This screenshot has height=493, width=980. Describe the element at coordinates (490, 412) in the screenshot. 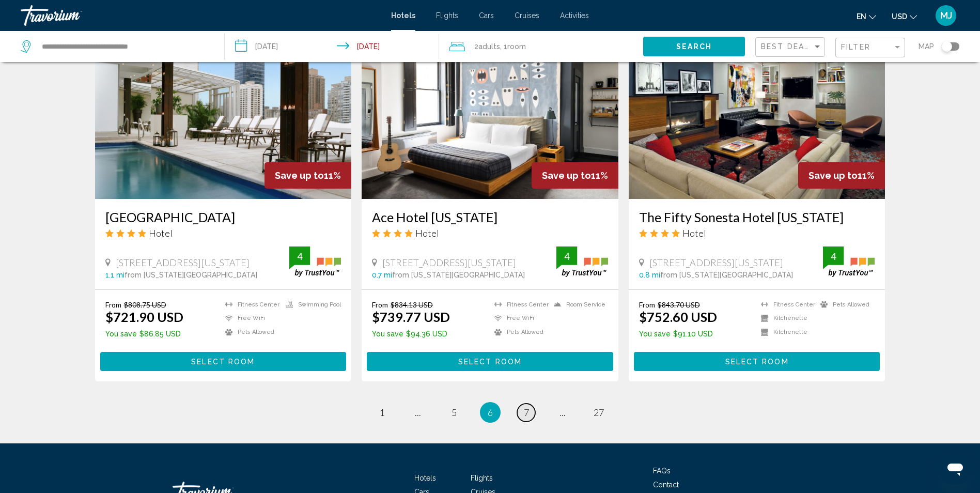

I see `ul: Pagination` at that location.